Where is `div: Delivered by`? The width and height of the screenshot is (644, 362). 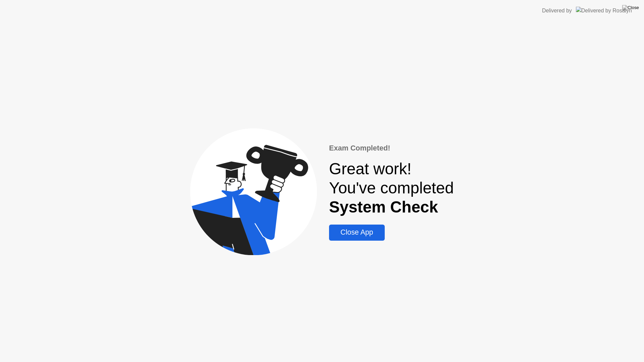
div: Delivered by is located at coordinates (557, 11).